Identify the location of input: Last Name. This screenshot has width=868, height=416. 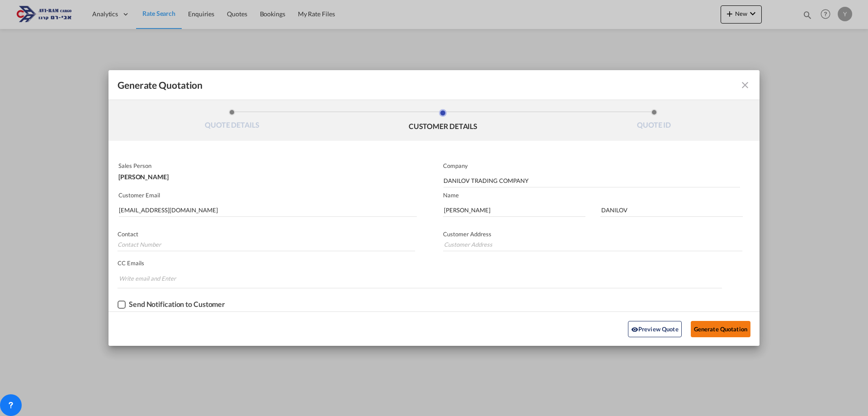
(672, 210).